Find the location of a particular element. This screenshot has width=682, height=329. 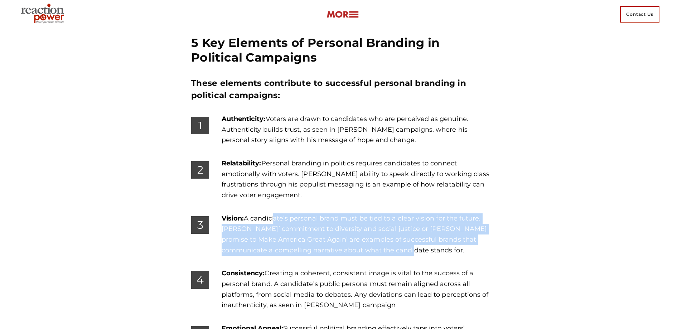

p: 4 is located at coordinates (200, 280).